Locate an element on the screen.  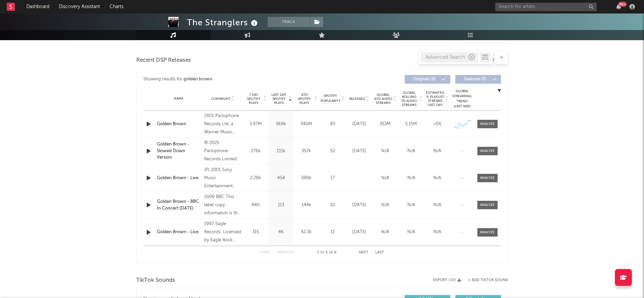
button: 99+ is located at coordinates (618, 7).